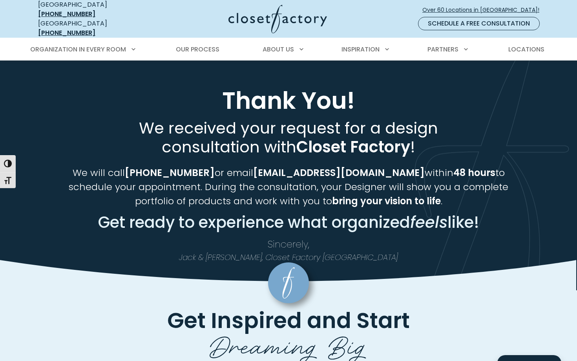  I want to click on a: Schedule a Free Consultation, so click(479, 24).